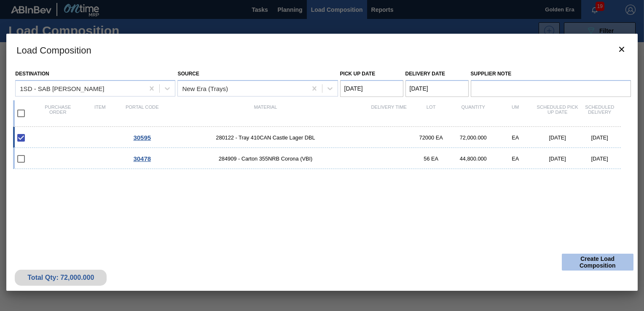  Describe the element at coordinates (100, 113) in the screenshot. I see `div: Item` at that location.